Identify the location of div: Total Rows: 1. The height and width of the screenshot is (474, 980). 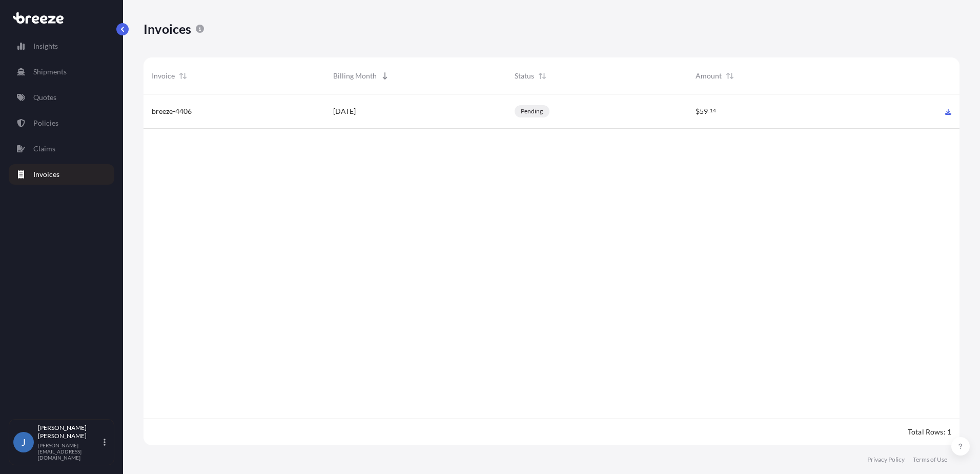
(929, 432).